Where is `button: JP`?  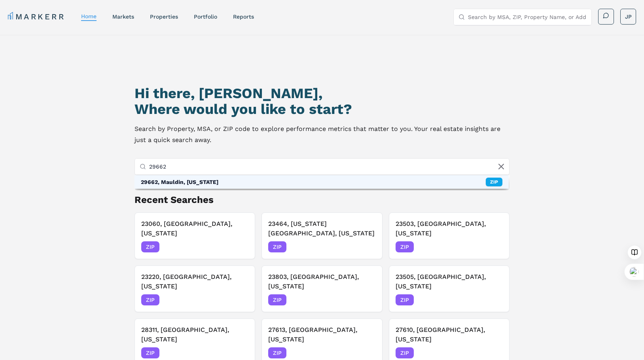 button: JP is located at coordinates (628, 17).